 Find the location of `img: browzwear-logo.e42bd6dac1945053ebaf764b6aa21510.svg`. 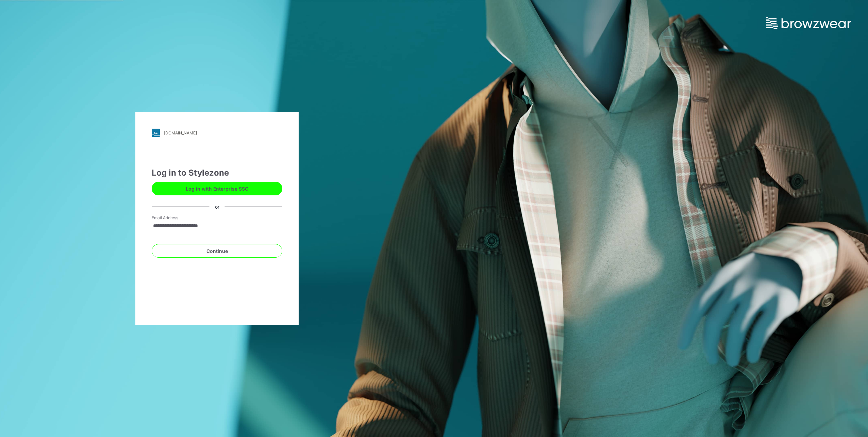

img: browzwear-logo.e42bd6dac1945053ebaf764b6aa21510.svg is located at coordinates (808, 23).